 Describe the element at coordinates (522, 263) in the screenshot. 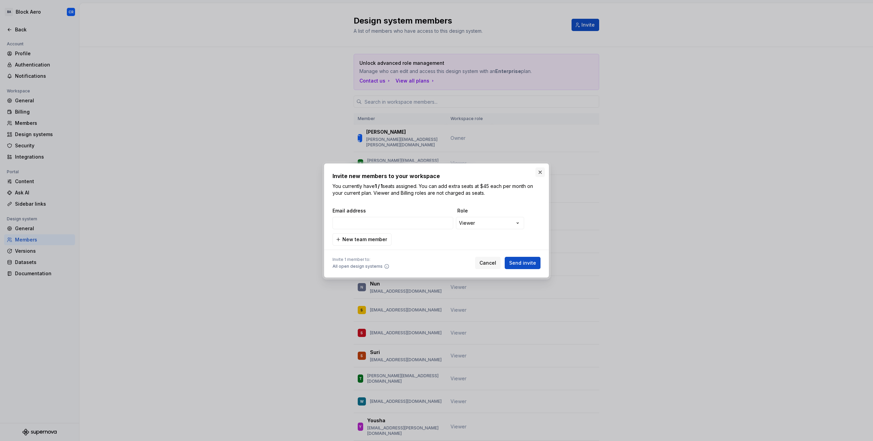

I see `span: Send invite` at that location.